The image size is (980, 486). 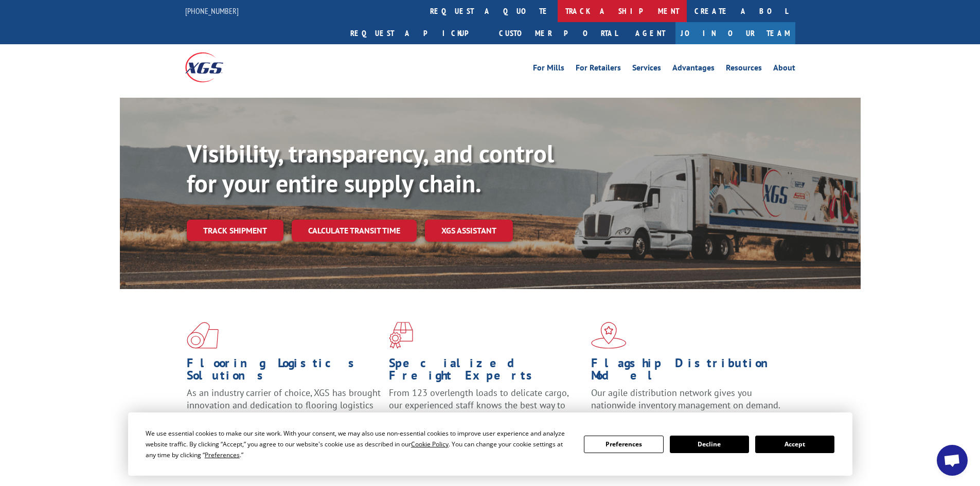 What do you see at coordinates (359, 444) in the screenshot?
I see `div: We use essential cookies to make our site work. With your consent, we may also use non-essential ...` at bounding box center [359, 444].